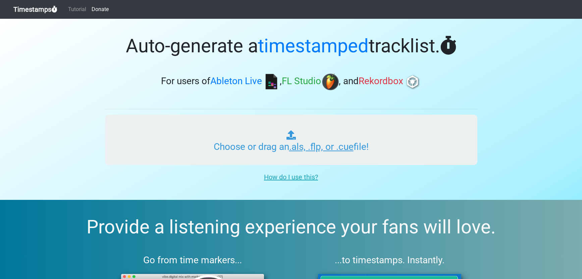 The width and height of the screenshot is (582, 279). I want to click on img: ableton.png, so click(272, 82).